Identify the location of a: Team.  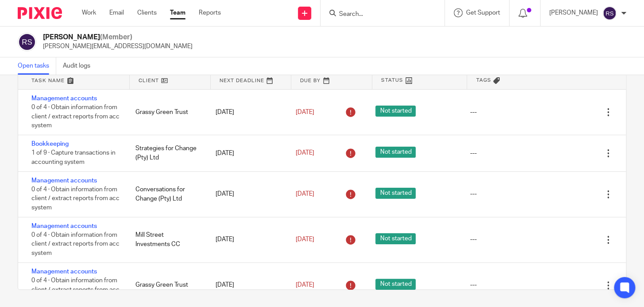
(177, 13).